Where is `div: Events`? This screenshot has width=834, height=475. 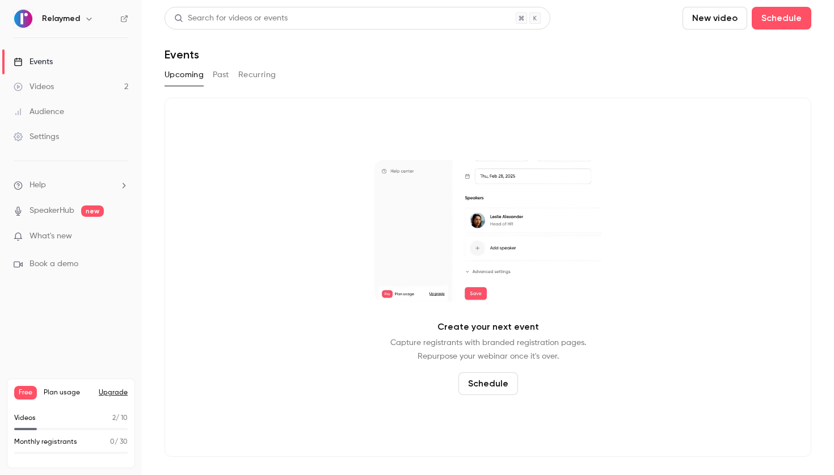
div: Events is located at coordinates (33, 62).